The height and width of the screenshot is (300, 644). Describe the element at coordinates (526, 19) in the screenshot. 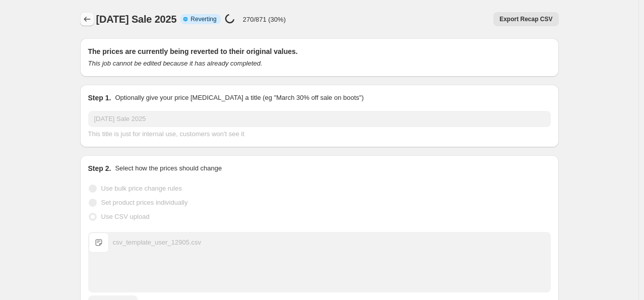

I see `span: Export Recap CSV` at that location.